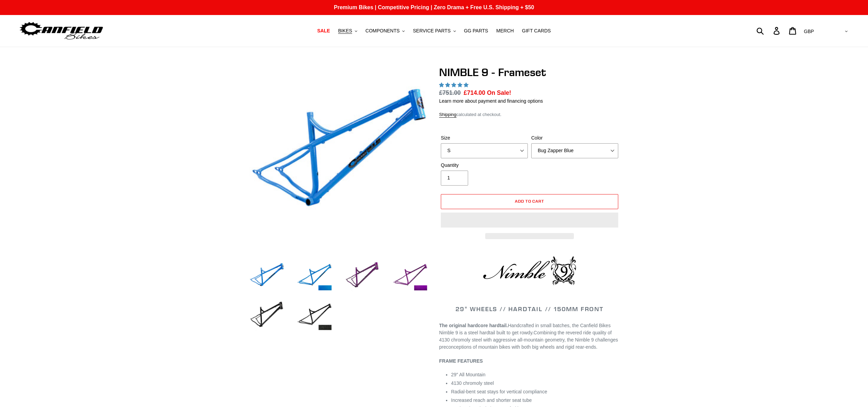  Describe the element at coordinates (339, 157) in the screenshot. I see `img: NIMBLE 9 - Frameset` at that location.